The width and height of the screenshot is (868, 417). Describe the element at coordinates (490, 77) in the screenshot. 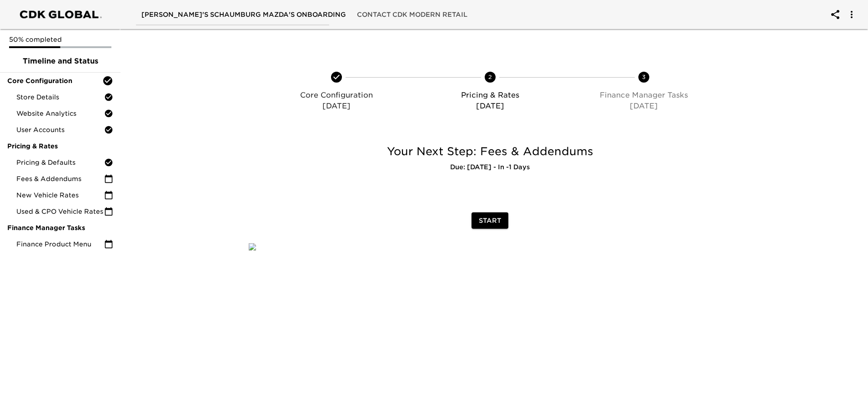

I see `text: 2` at that location.